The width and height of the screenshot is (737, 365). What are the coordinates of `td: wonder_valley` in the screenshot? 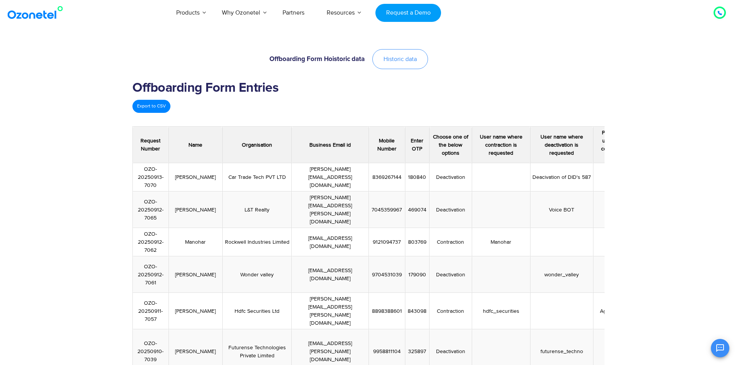 It's located at (561, 274).